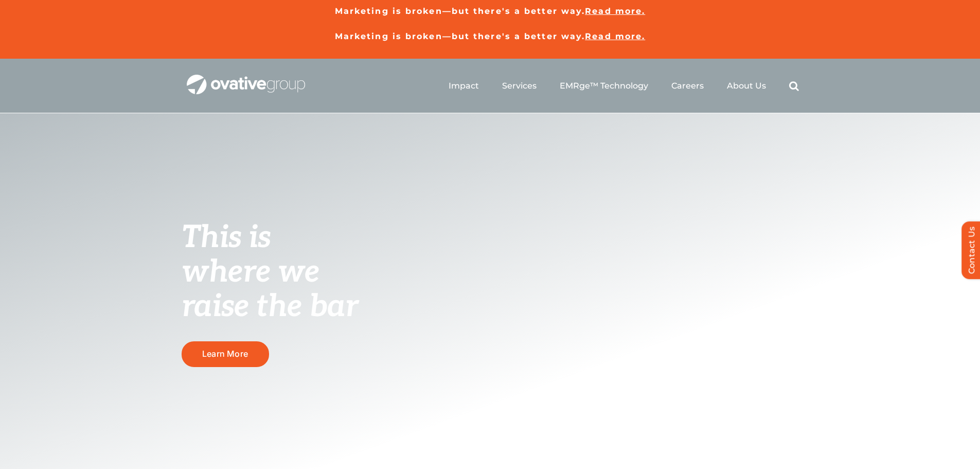 The image size is (980, 469). I want to click on span: where we raise the bar, so click(270, 289).